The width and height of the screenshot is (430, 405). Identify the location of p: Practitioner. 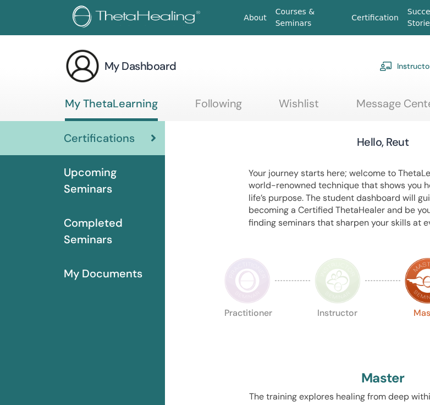
(247, 332).